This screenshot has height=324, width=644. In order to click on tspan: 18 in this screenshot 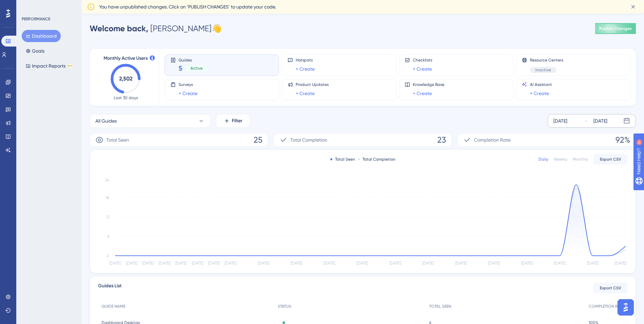, I will do `click(107, 198)`.